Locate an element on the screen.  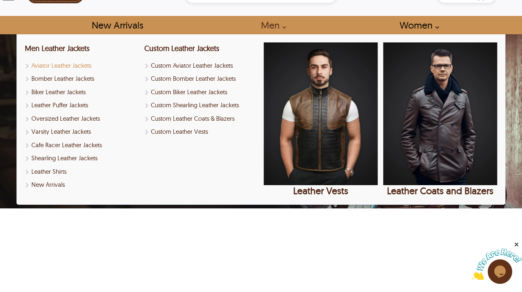
a: Shop Men Aviator Leather Jackets is located at coordinates (82, 66).